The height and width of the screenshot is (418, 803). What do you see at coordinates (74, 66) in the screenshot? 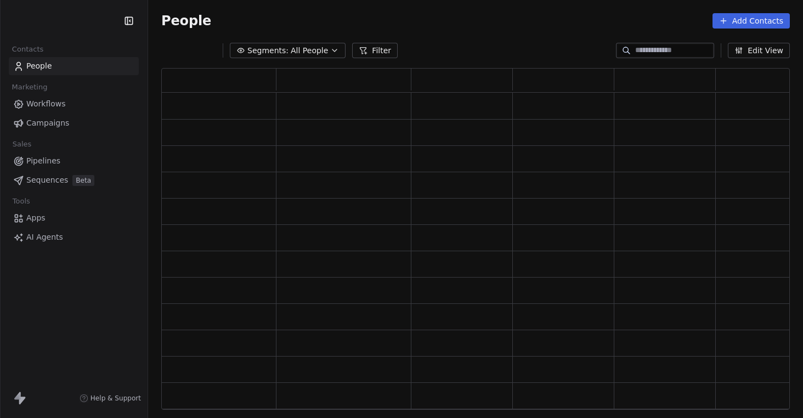
I see `a: People` at bounding box center [74, 66].